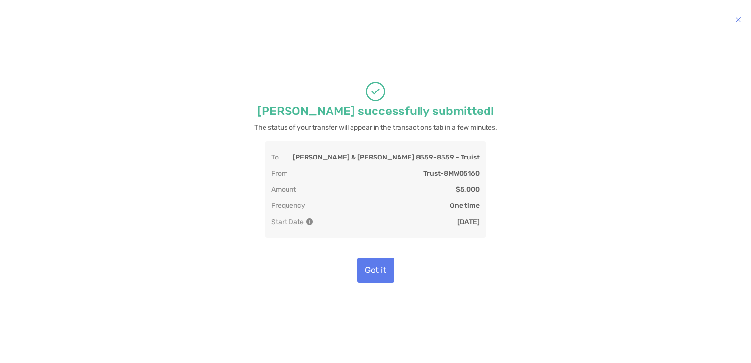 The height and width of the screenshot is (363, 751). I want to click on p: One time, so click(464, 205).